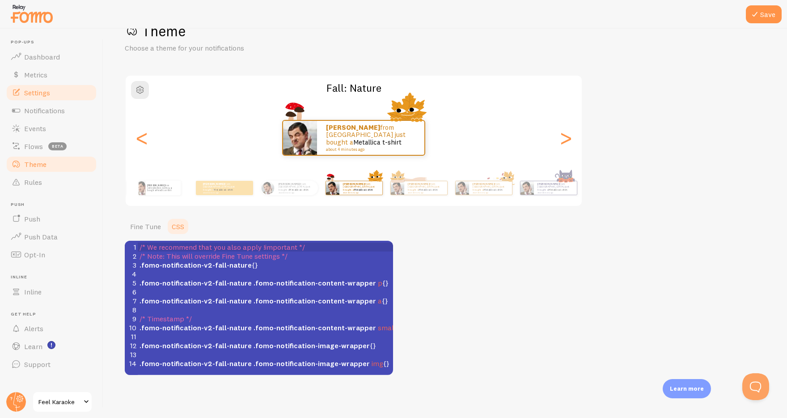 This screenshot has height=418, width=787. What do you see at coordinates (566, 138) in the screenshot?
I see `div: Next slide` at bounding box center [566, 138].